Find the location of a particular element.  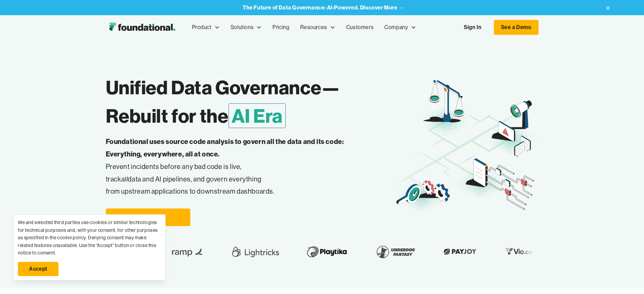

span: AI Era is located at coordinates (258, 116).